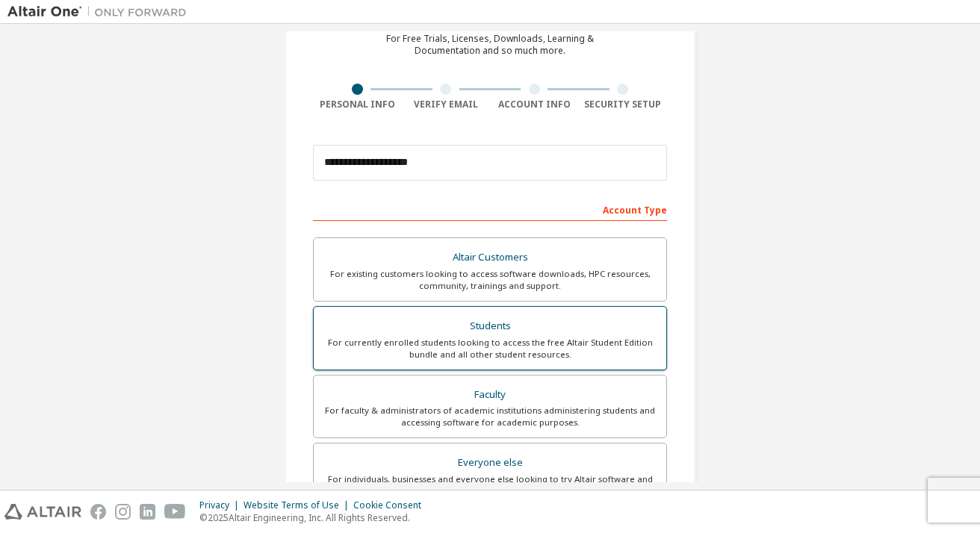  Describe the element at coordinates (314, 517) in the screenshot. I see `p: © 2025 Altair Engineering, Inc. All Rights Reserved.` at that location.